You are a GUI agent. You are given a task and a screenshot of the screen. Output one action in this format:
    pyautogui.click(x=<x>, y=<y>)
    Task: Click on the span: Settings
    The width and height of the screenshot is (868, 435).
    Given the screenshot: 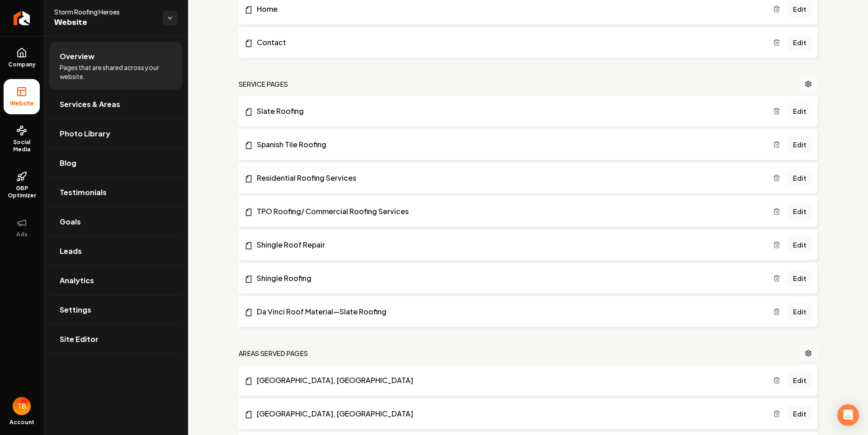 What is the action you would take?
    pyautogui.click(x=75, y=310)
    